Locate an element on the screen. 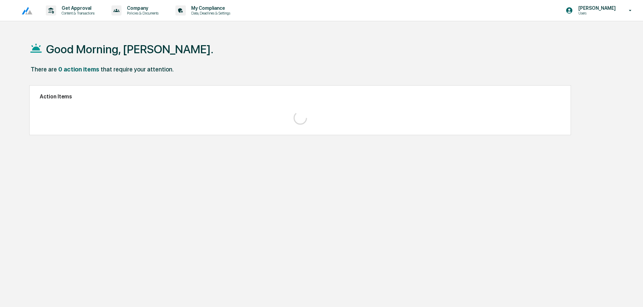  p: Data, Deadlines & Settings is located at coordinates (210, 13).